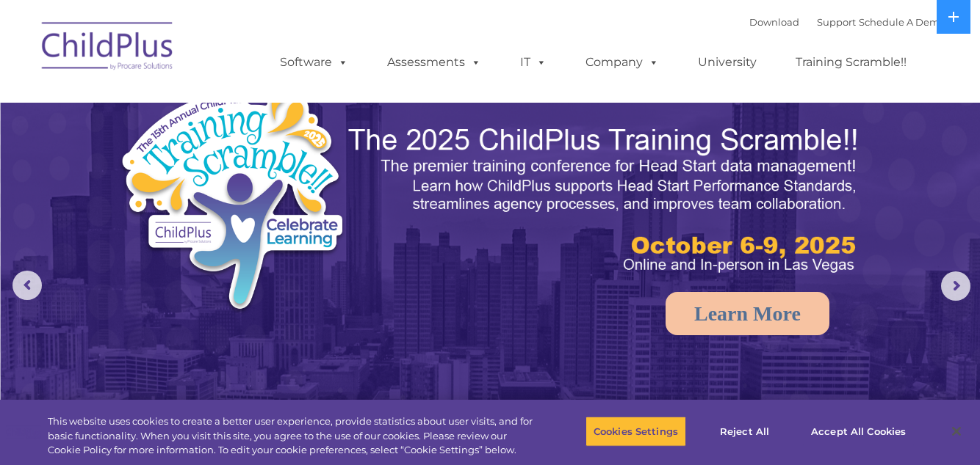 This screenshot has height=465, width=980. What do you see at coordinates (744, 432) in the screenshot?
I see `button: Reject All` at bounding box center [744, 432].